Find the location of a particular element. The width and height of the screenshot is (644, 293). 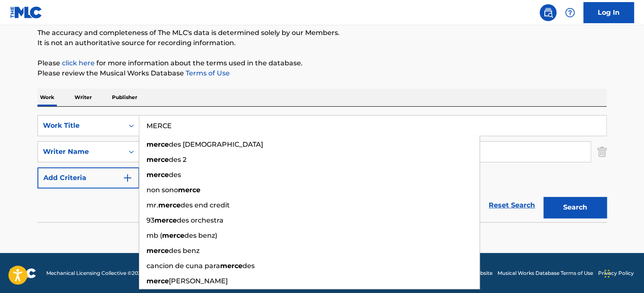

span: mb ( is located at coordinates (154, 235).